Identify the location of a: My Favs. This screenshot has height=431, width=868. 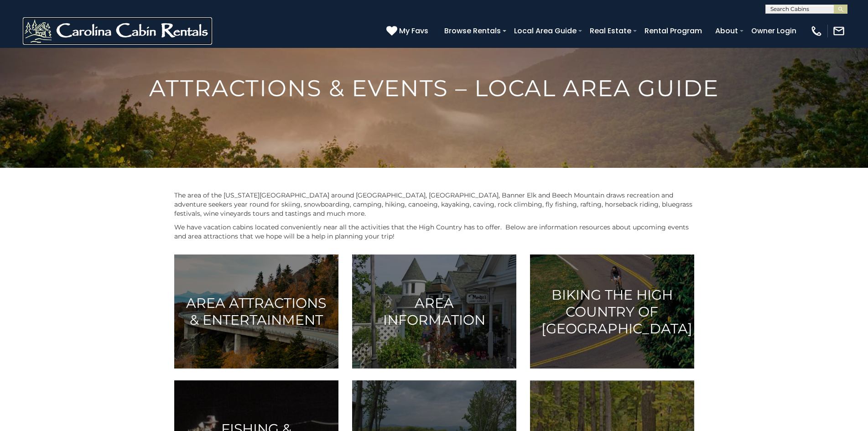
(408, 31).